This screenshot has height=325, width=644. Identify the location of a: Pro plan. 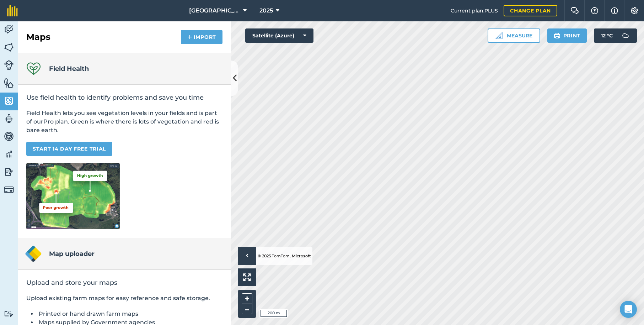
(55, 121).